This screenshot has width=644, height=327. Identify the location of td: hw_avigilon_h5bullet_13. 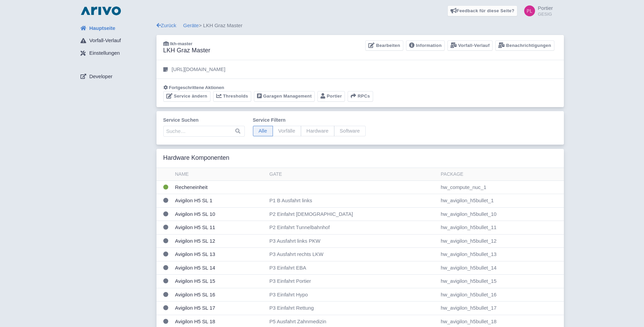
(501, 255).